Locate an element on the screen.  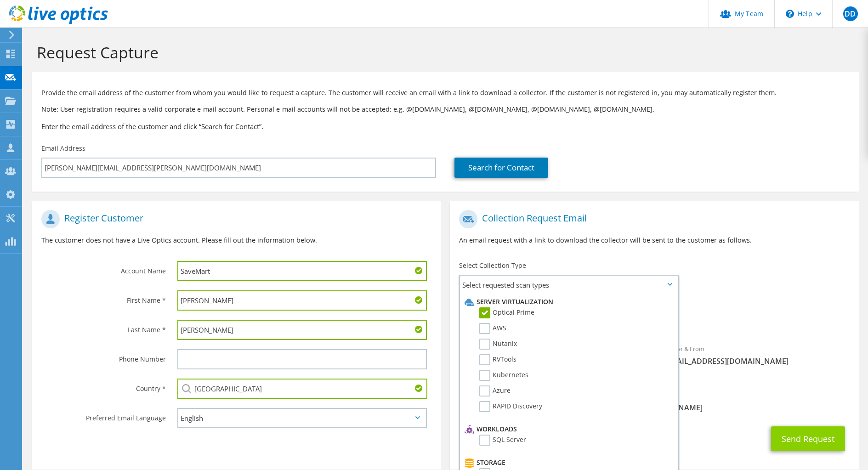
p: Note: User registration requires a valid corporate e-mail account. Personal e-mail accounts will ... is located at coordinates (446, 109).